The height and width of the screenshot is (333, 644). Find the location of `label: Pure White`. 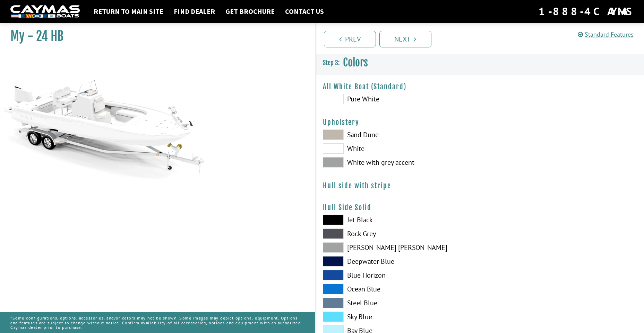

label: Pure White is located at coordinates (398, 99).